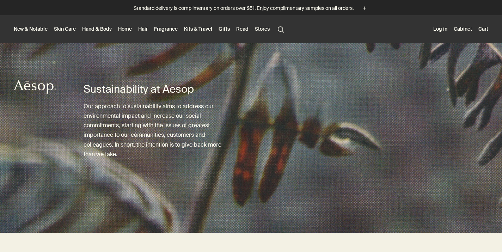 This screenshot has height=252, width=502. I want to click on button: Stores, so click(262, 29).